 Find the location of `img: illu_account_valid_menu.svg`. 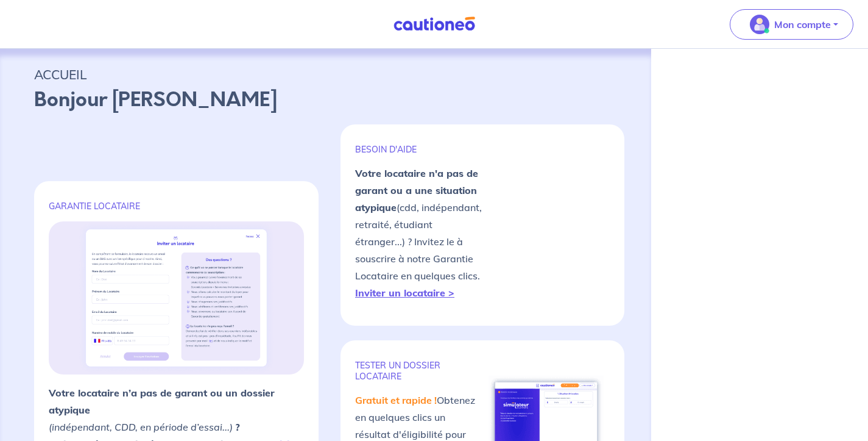

img: illu_account_valid_menu.svg is located at coordinates (760, 24).